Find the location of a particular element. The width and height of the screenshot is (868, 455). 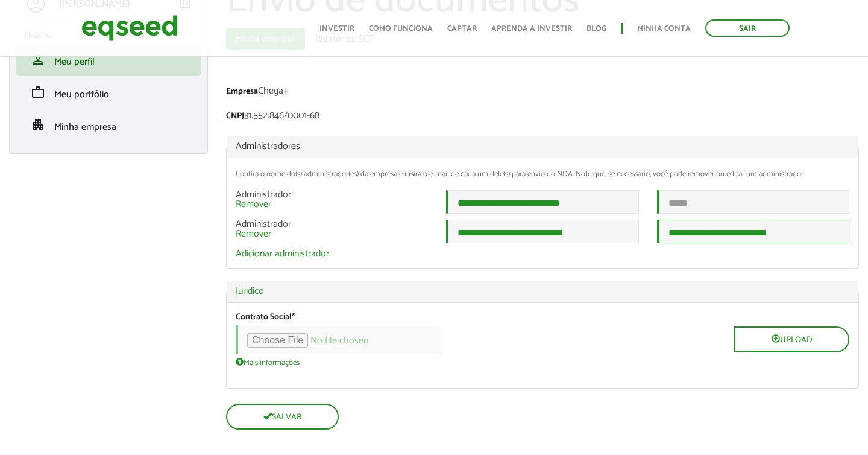

span: work is located at coordinates (38, 92).